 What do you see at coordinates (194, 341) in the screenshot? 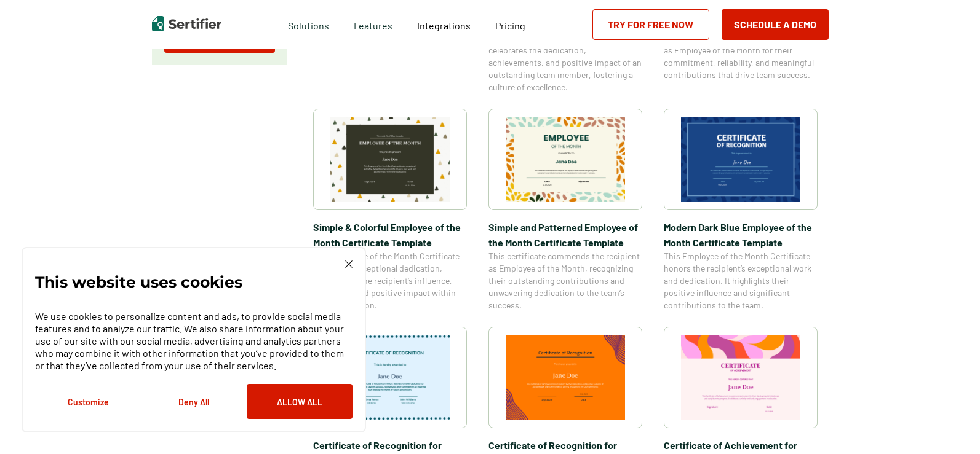
I see `p: We use cookies to personalize content and ads, to provide social media features and to analyze ou...` at bounding box center [194, 341].